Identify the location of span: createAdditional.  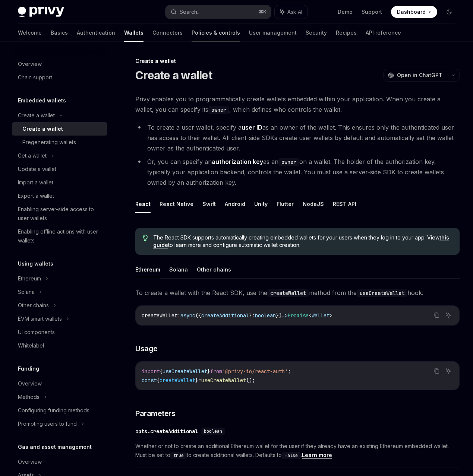
(225, 316).